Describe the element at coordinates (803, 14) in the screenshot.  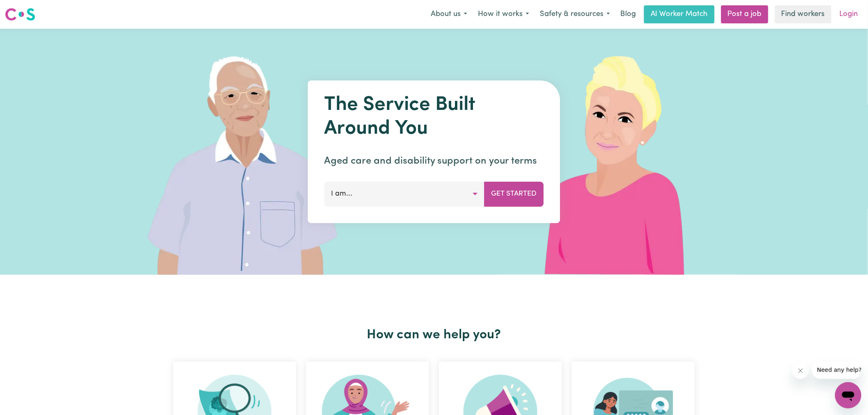
I see `a: Find workers` at that location.